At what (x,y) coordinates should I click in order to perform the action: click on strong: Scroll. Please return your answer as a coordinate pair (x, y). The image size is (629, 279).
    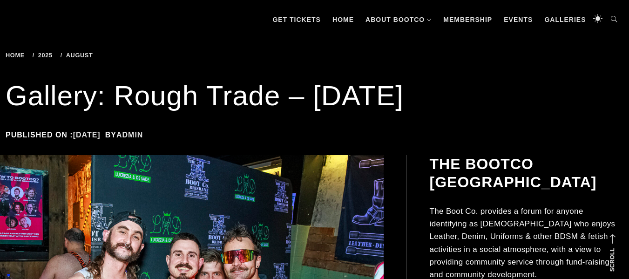
    Looking at the image, I should click on (612, 259).